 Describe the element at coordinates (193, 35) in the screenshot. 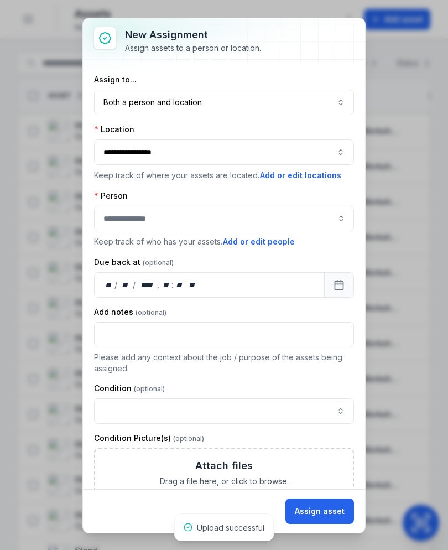

I see `h3: New assignment` at that location.